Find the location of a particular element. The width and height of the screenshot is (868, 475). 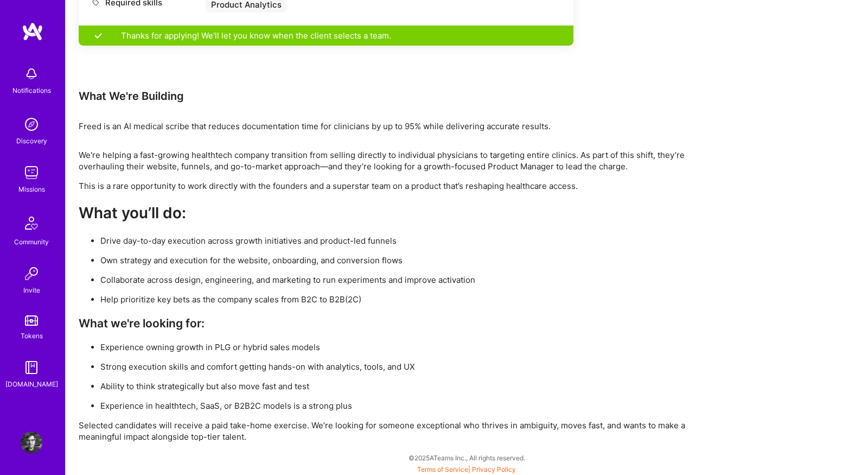

div: Thanks for applying! We'll let you know when the client selects a team. is located at coordinates (326, 36).